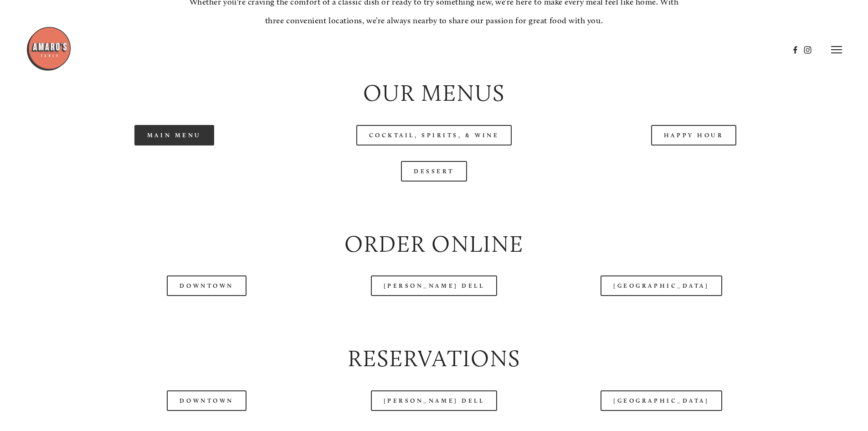  What do you see at coordinates (434, 135) in the screenshot?
I see `a: Cocktail, Spirits, & Wine` at bounding box center [434, 135].